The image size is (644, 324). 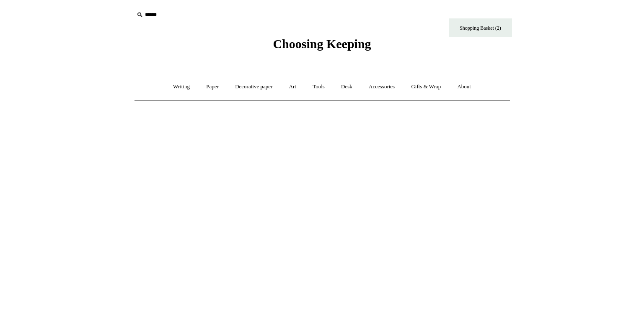 What do you see at coordinates (426, 86) in the screenshot?
I see `a: Gifts & Wrap` at bounding box center [426, 86].